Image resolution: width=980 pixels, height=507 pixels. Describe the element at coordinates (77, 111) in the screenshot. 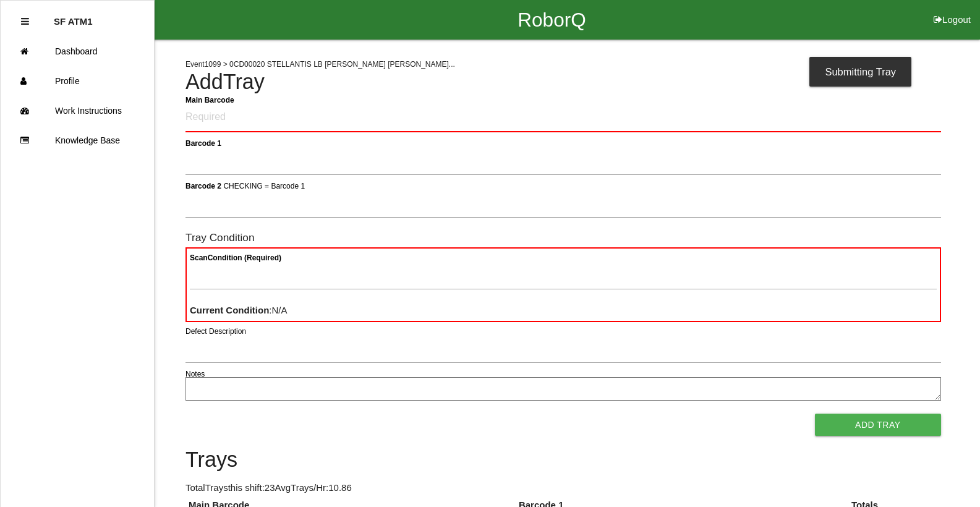

I see `a: Work Instructions` at that location.